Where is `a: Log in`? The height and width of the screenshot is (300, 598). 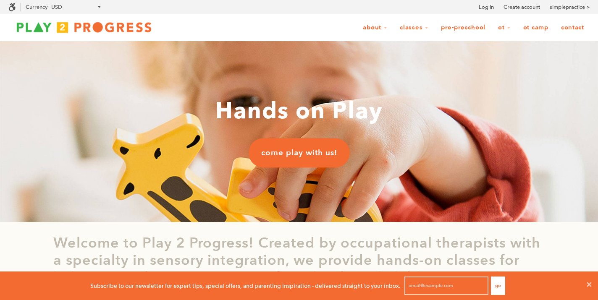 a: Log in is located at coordinates (486, 7).